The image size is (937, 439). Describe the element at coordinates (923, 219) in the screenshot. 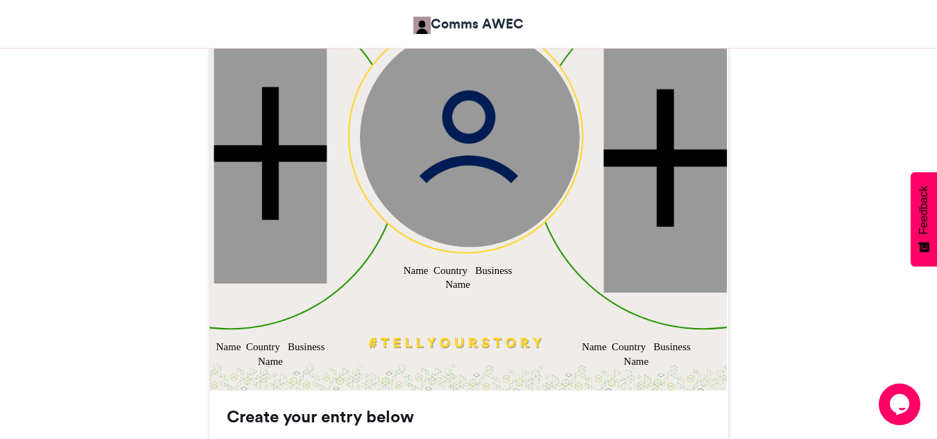

I see `button: Feedback - Show survey` at that location.